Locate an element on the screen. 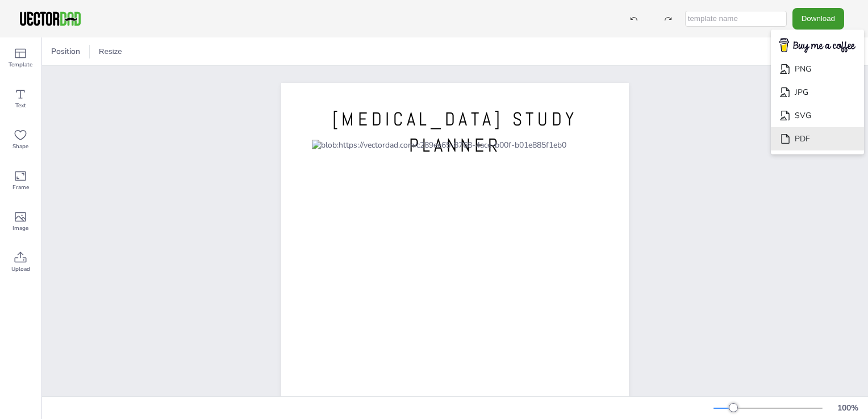 The width and height of the screenshot is (868, 419). span: Position is located at coordinates (65, 51).